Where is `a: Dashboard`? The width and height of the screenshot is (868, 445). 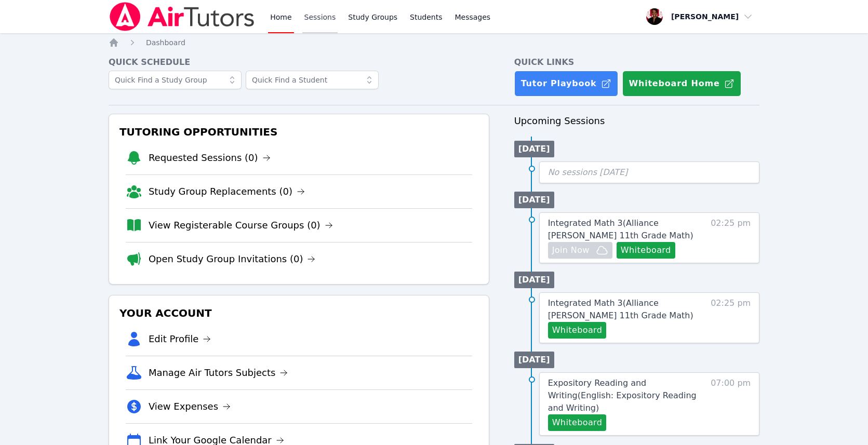 a: Dashboard is located at coordinates (166, 43).